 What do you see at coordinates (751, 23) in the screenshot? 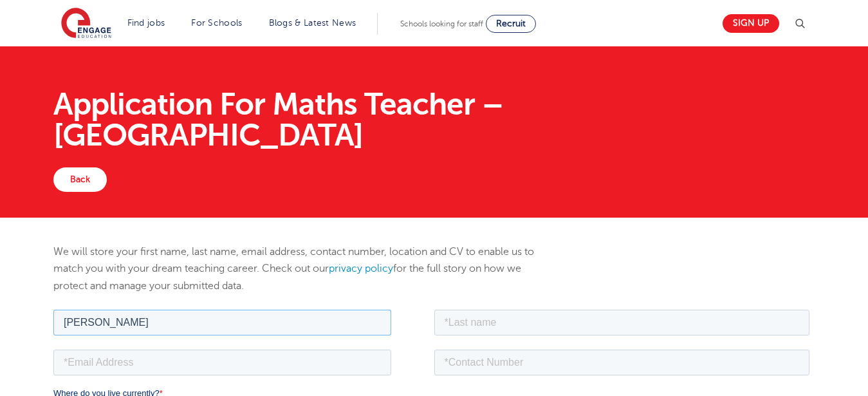
I see `a: Sign up` at bounding box center [751, 23].